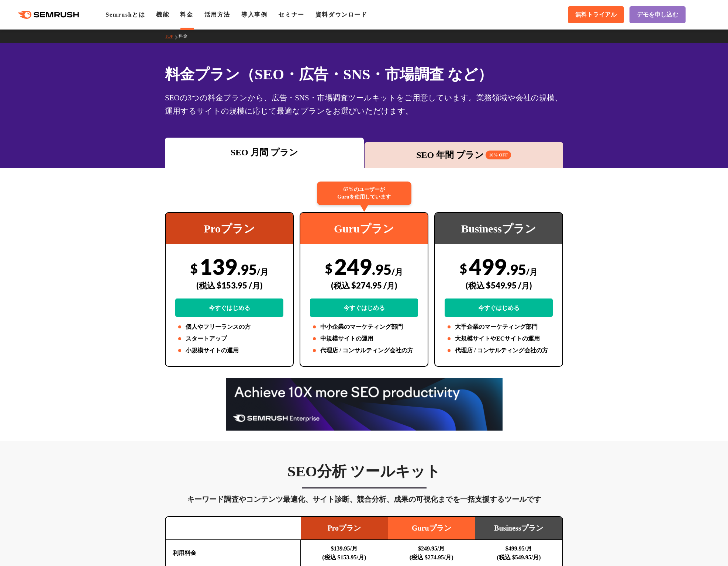 The height and width of the screenshot is (566, 728). I want to click on div: (税込 $274.95 /月), so click(364, 285).